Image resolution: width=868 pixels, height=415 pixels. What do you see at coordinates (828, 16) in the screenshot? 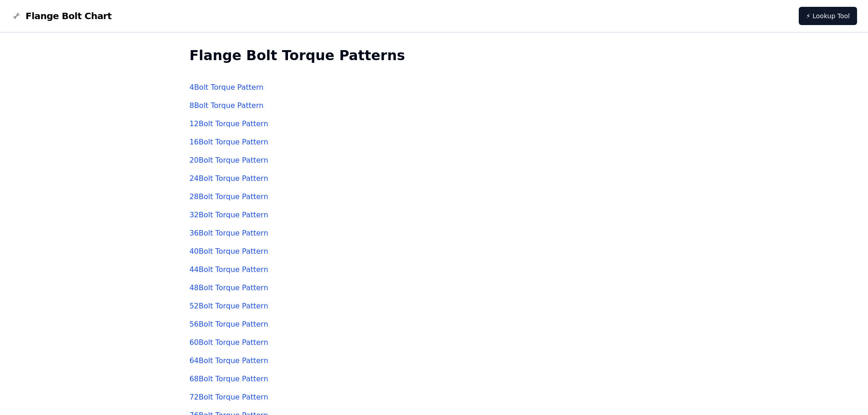
I see `a: ⚡ Lookup Tool` at bounding box center [828, 16].